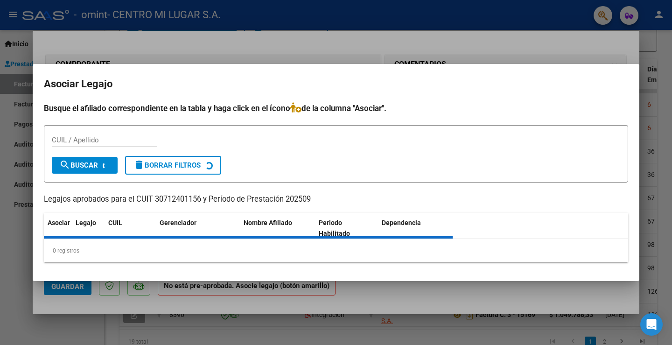 The height and width of the screenshot is (345, 672). What do you see at coordinates (336, 251) in the screenshot?
I see `div: 0 registros` at bounding box center [336, 251].